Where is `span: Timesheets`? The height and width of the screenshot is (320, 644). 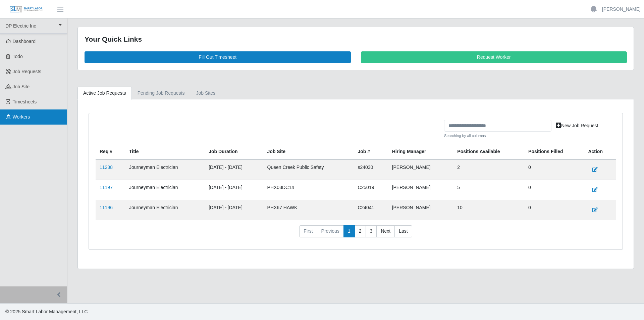
span: Timesheets is located at coordinates (25, 102).